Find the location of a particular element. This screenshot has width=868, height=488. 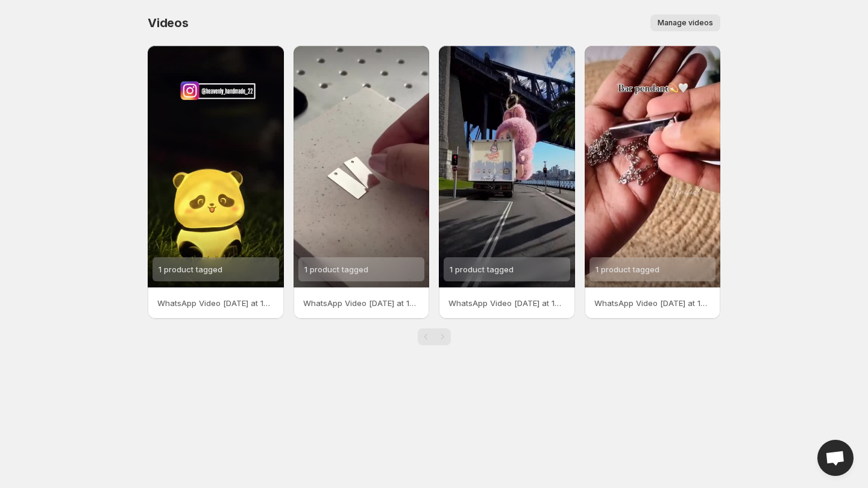

span: Manage videos is located at coordinates (686, 23).